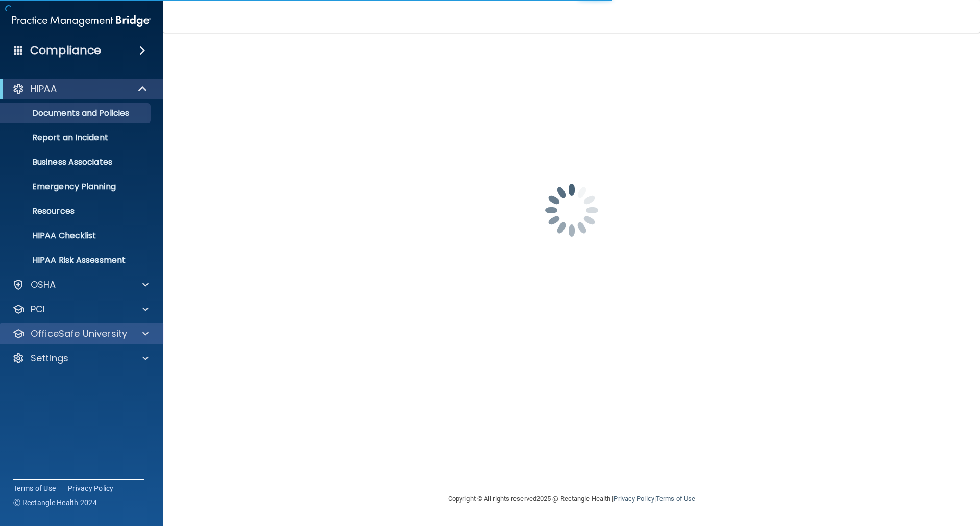  Describe the element at coordinates (76, 260) in the screenshot. I see `p: HIPAA Risk Assessment` at that location.